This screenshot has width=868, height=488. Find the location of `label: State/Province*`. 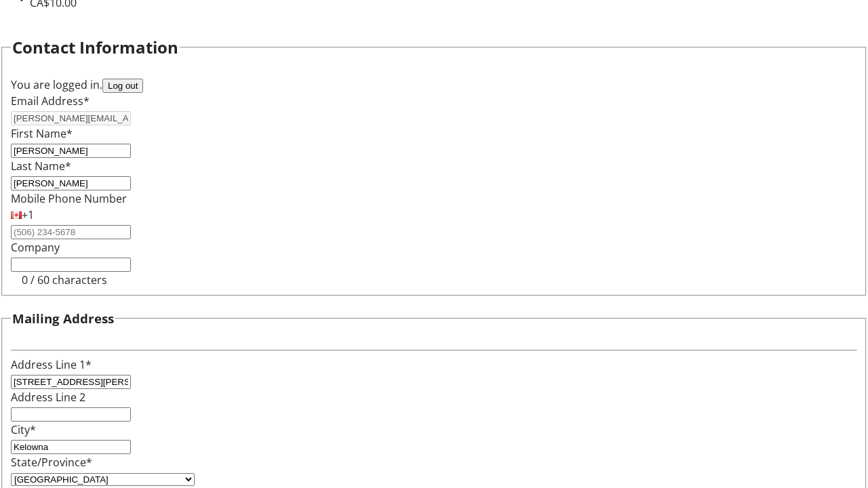

label: State/Province* is located at coordinates (51, 462).